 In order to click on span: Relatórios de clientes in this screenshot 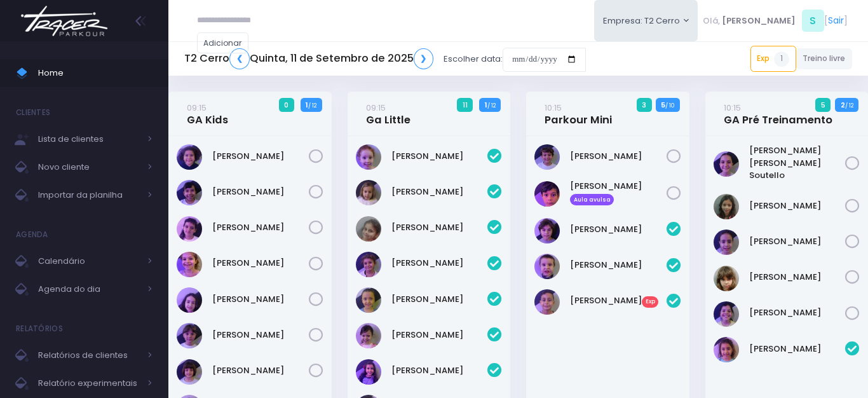, I will do `click(89, 355)`.